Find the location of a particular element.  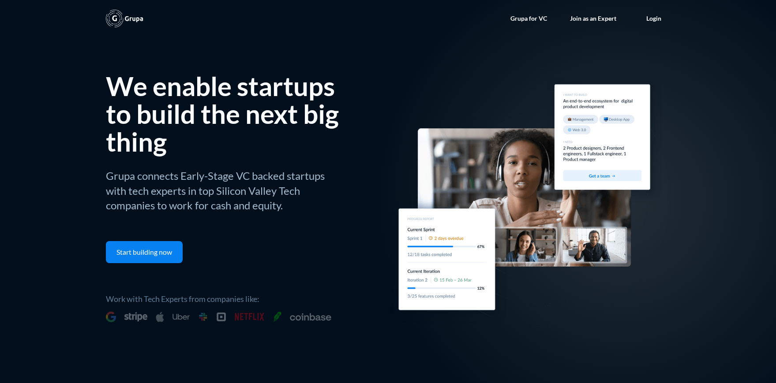

p: Work with Tech Experts from companies like: is located at coordinates (247, 298).